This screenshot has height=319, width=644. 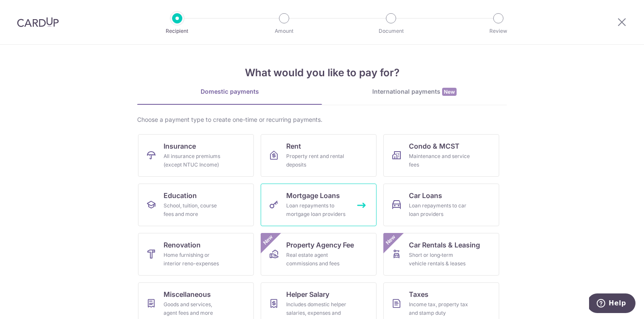 I want to click on div: Income tax, property tax and stamp duty, so click(x=440, y=309).